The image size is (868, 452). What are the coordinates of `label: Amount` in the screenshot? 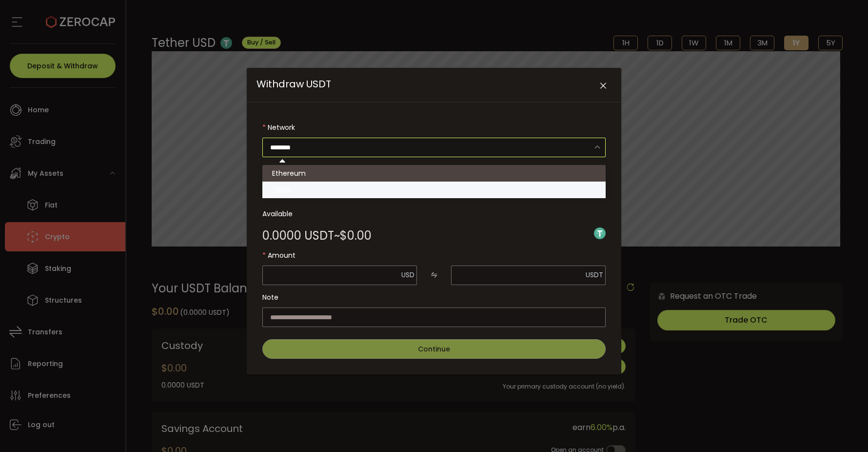 It's located at (434, 255).